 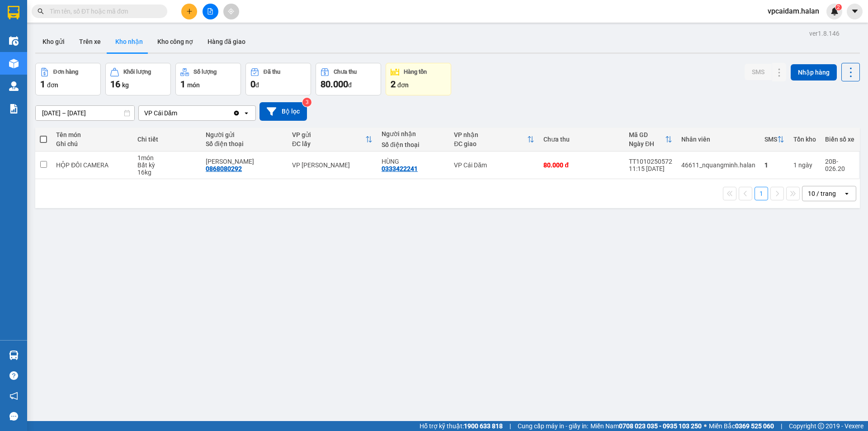 What do you see at coordinates (307, 102) in the screenshot?
I see `sup: 3` at bounding box center [307, 102].